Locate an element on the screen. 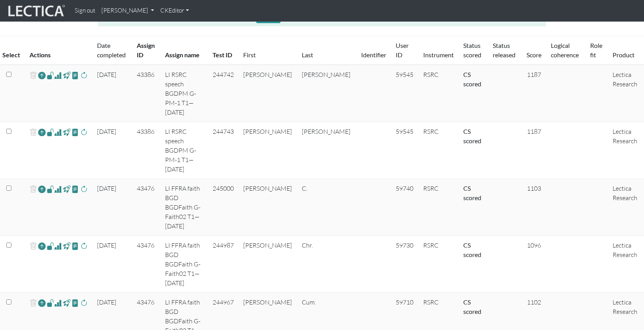 The height and width of the screenshot is (330, 644). a: Identifier is located at coordinates (373, 55).